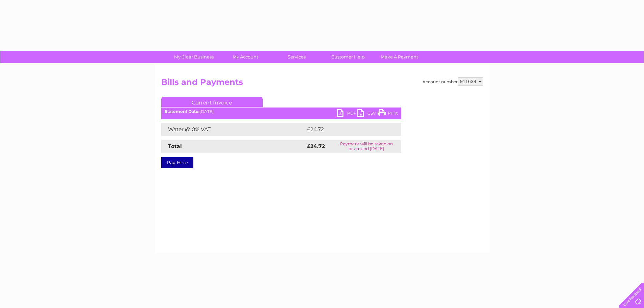 The height and width of the screenshot is (308, 644). Describe the element at coordinates (245, 57) in the screenshot. I see `a: My Account` at that location.